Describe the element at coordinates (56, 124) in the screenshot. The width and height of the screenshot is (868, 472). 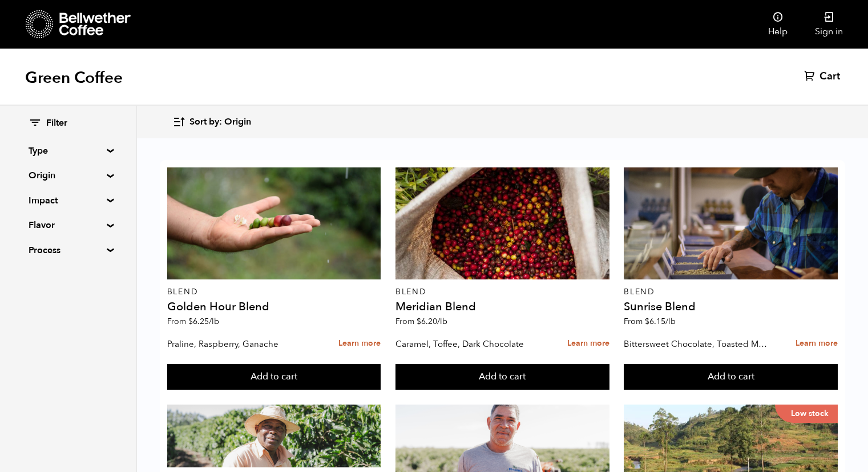
I see `span: Filter` at that location.